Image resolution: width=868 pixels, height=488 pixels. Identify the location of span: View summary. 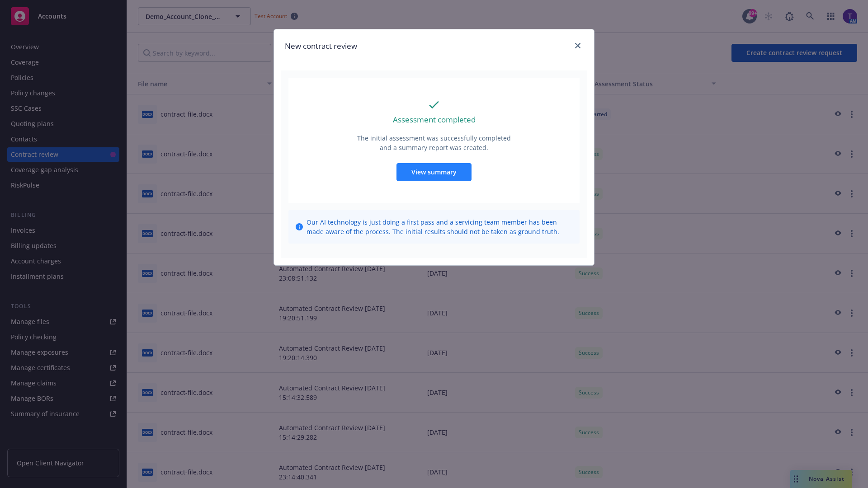
(434, 172).